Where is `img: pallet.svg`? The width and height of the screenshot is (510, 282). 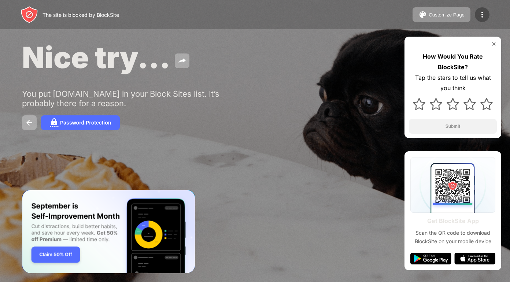
img: pallet.svg is located at coordinates (423, 15).